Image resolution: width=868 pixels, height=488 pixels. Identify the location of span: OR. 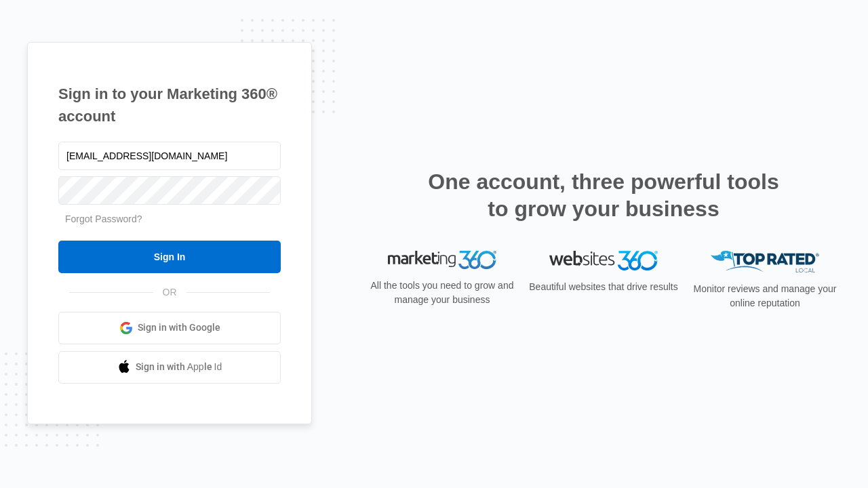
(170, 292).